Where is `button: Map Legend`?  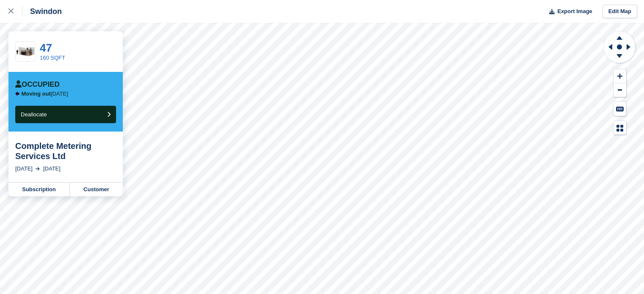
button: Map Legend is located at coordinates (621, 128).